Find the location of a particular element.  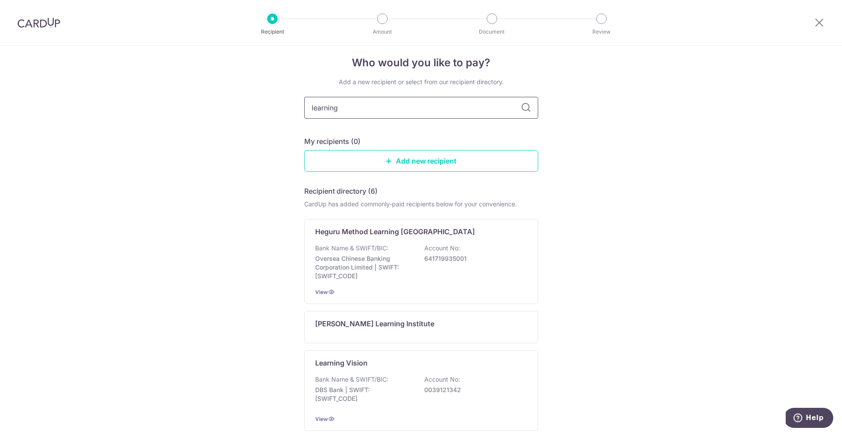

h5: Recipient directory (6) is located at coordinates (341, 191).